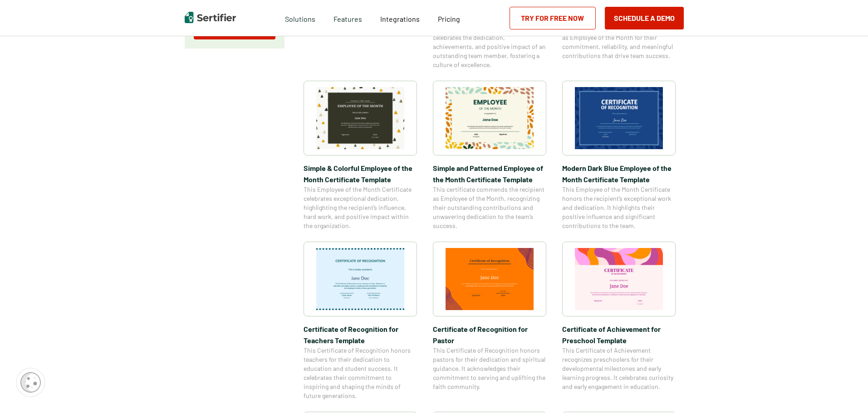 The height and width of the screenshot is (413, 868). Describe the element at coordinates (489, 208) in the screenshot. I see `span: This certificate commends the recipient as Employee of the Month, recognizing their outstanding c...` at that location.